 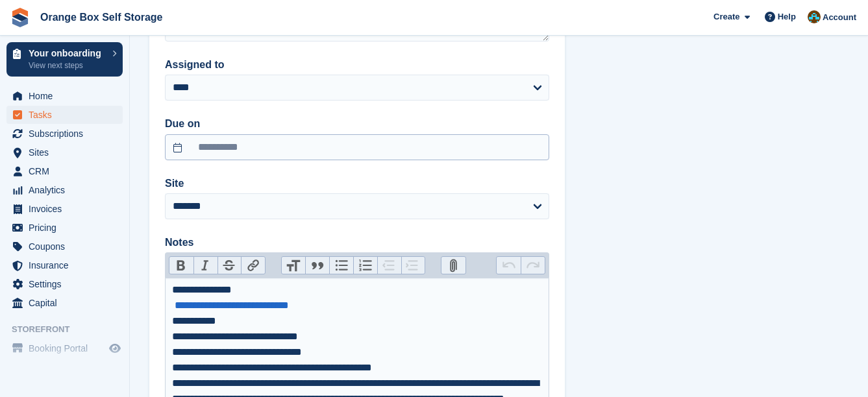 What do you see at coordinates (814, 17) in the screenshot?
I see `img: Mike` at bounding box center [814, 17].